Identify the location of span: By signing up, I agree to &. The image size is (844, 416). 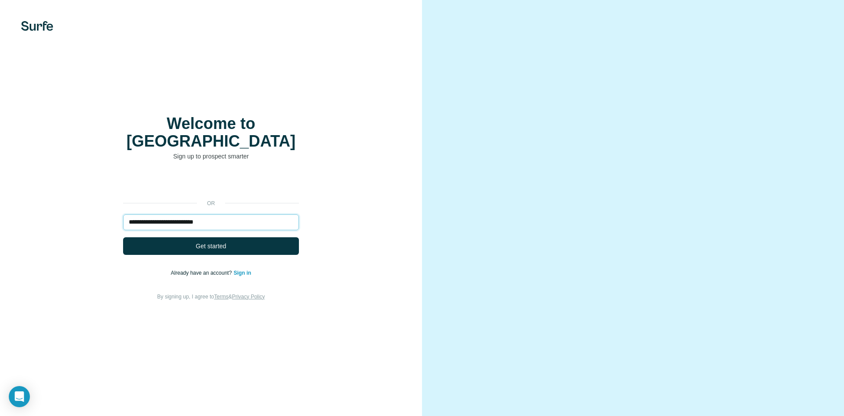
(211, 296).